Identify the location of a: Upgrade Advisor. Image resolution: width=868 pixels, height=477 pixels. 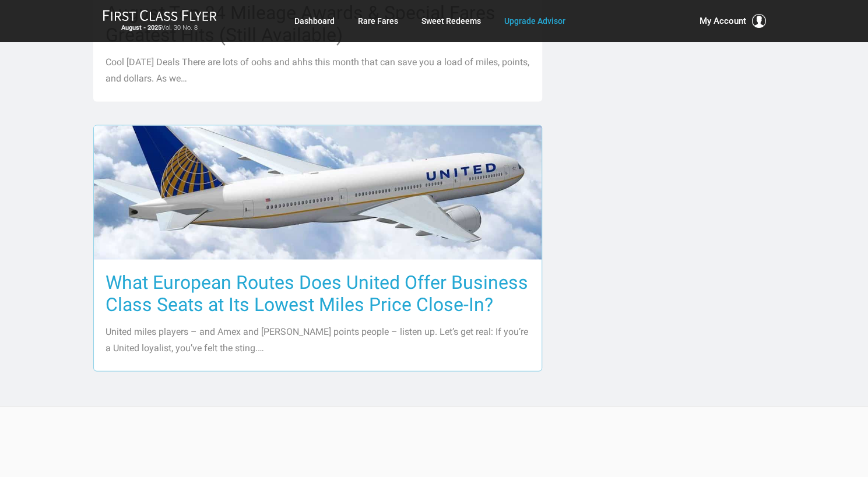
(535, 21).